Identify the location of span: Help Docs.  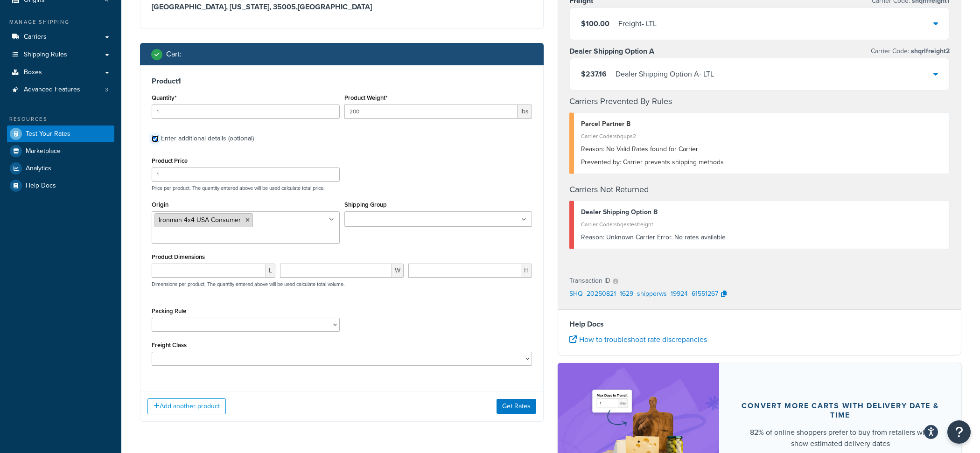
(40, 186).